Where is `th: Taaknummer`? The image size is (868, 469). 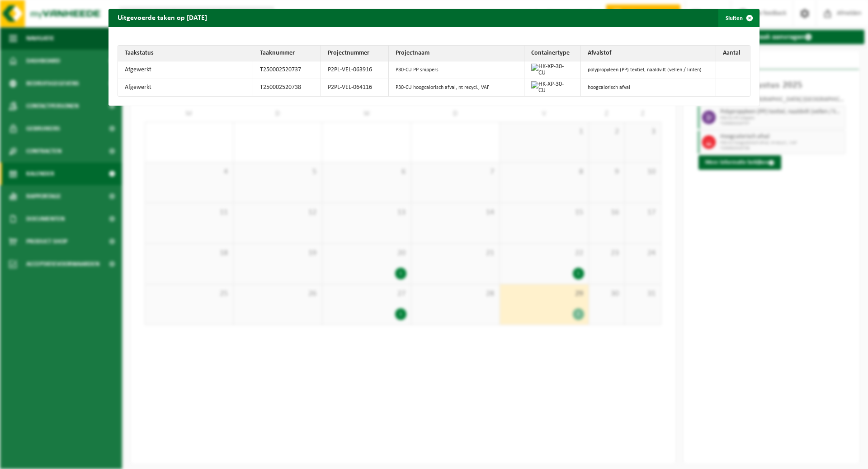
th: Taaknummer is located at coordinates (287, 53).